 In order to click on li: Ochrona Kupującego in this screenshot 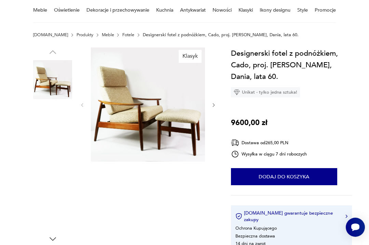, I will do `click(256, 228)`.